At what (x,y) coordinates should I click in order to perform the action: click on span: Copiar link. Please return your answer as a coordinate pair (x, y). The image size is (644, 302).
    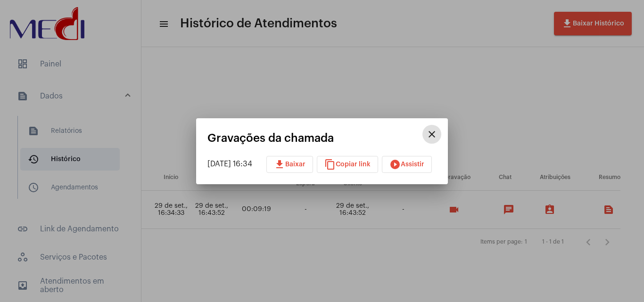
    Looking at the image, I should click on (348, 165).